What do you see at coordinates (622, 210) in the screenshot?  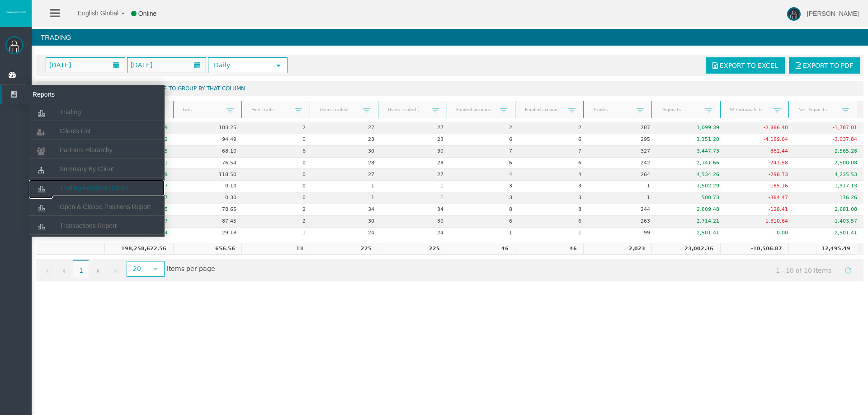 I see `td: 244` at bounding box center [622, 210].